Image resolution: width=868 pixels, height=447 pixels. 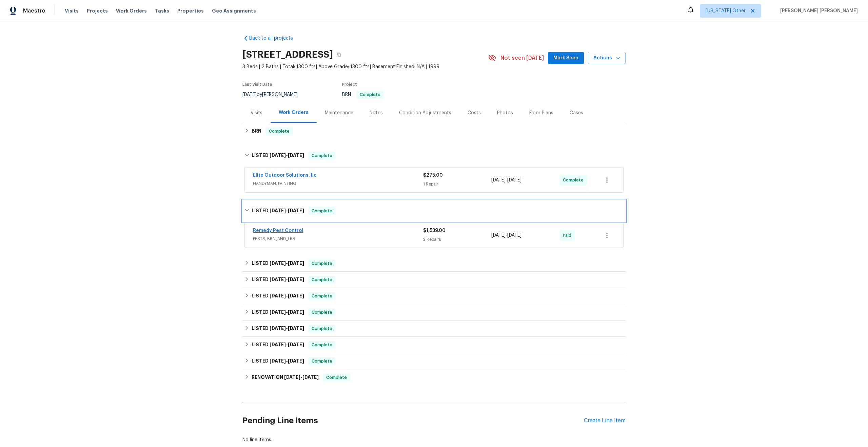 What do you see at coordinates (275, 38) in the screenshot?
I see `a: Back to all projects` at bounding box center [275, 38].